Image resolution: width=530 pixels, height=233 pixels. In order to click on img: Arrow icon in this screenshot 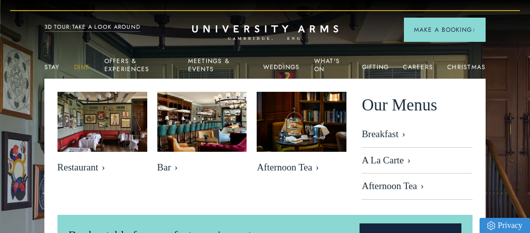, I will do `click(473, 30)`.